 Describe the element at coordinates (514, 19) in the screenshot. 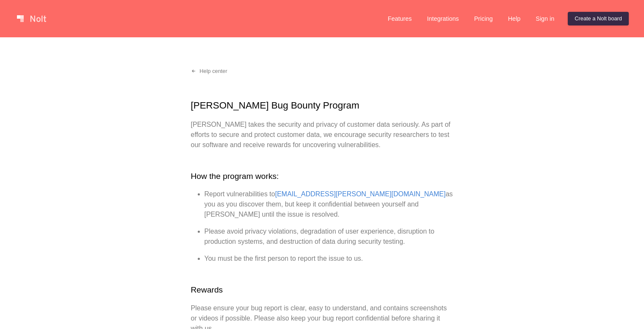

I see `a: Help` at that location.